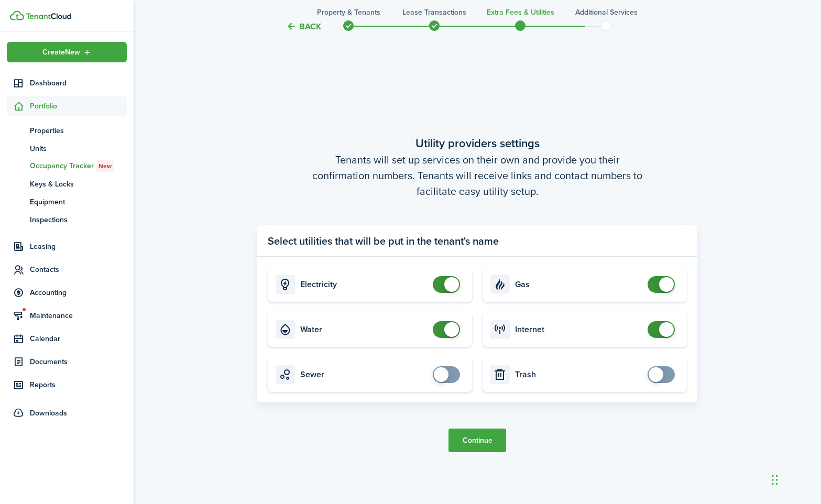 The height and width of the screenshot is (504, 821). I want to click on a: Properties, so click(67, 131).